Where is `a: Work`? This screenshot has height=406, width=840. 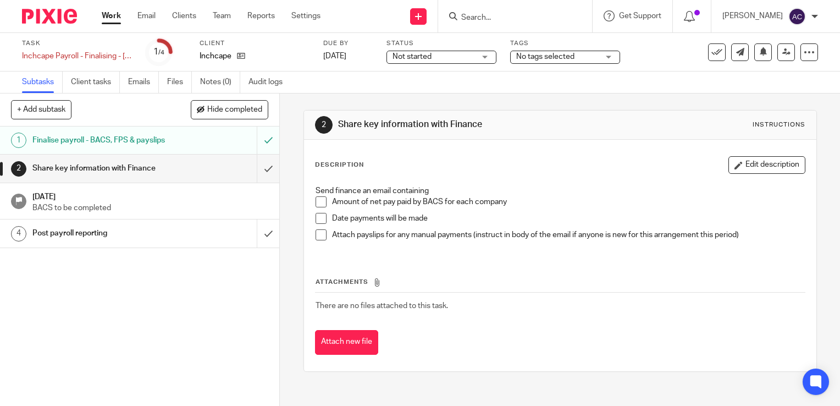 a: Work is located at coordinates (111, 16).